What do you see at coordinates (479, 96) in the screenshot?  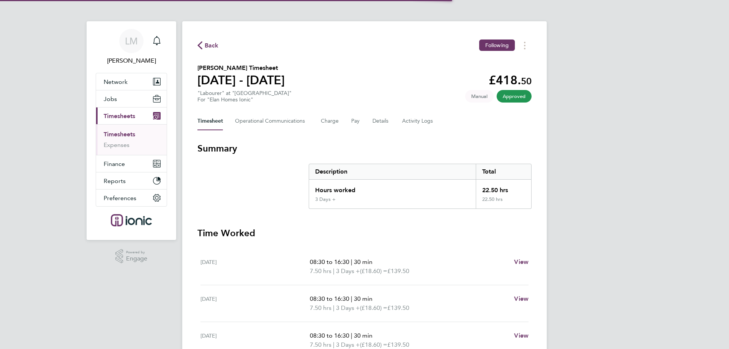 I see `span: This timesheet was manually created.` at bounding box center [479, 96].